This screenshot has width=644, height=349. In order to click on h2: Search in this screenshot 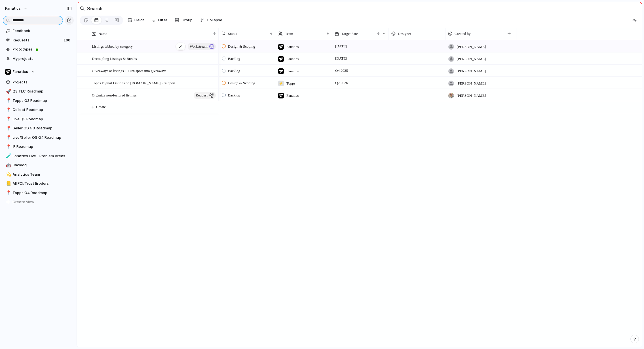, I will do `click(95, 9)`.